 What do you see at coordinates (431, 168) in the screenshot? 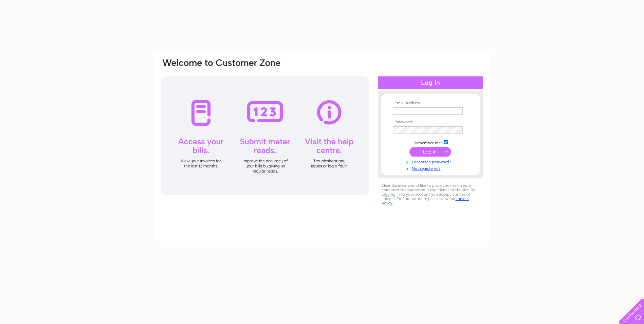
I see `a: Not registered?` at bounding box center [431, 168].